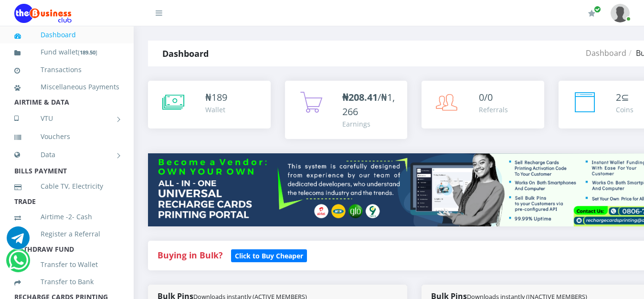  Describe the element at coordinates (67, 137) in the screenshot. I see `a: Vouchers` at that location.